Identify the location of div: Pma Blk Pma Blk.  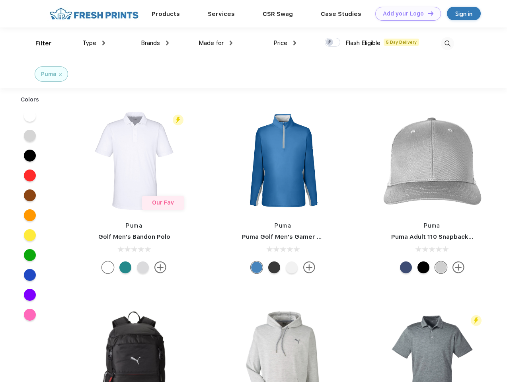
(424, 268).